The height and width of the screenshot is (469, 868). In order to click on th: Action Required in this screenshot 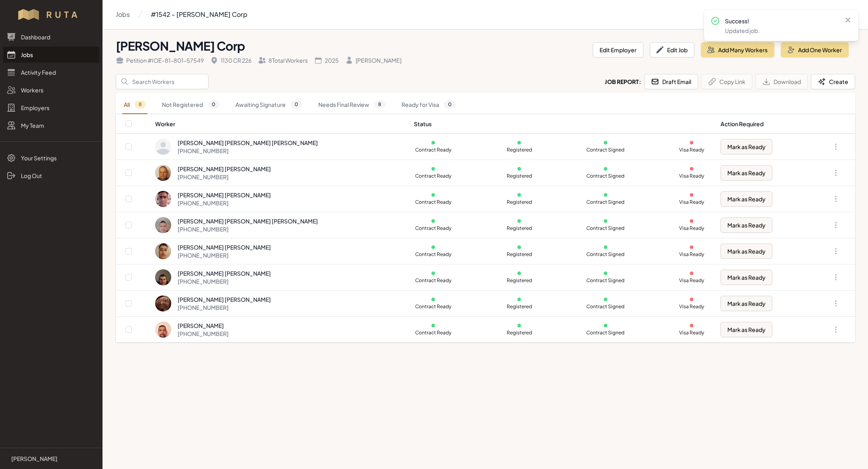, I will do `click(762, 124)`.